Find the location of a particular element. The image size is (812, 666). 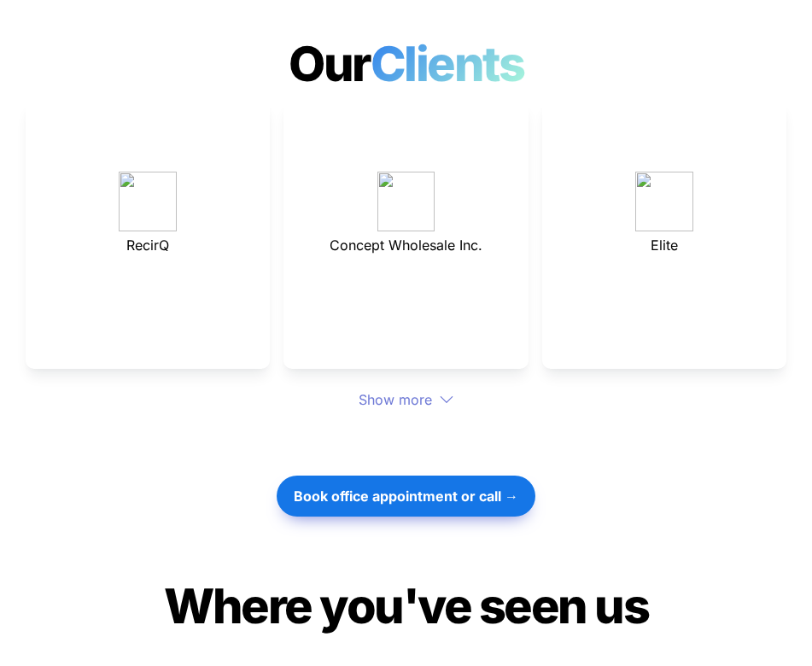

strong: Book office appointment or call → is located at coordinates (406, 497).